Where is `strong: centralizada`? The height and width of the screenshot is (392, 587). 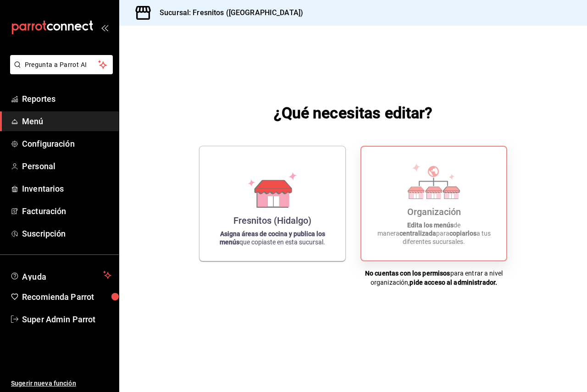
strong: centralizada is located at coordinates (418, 233).